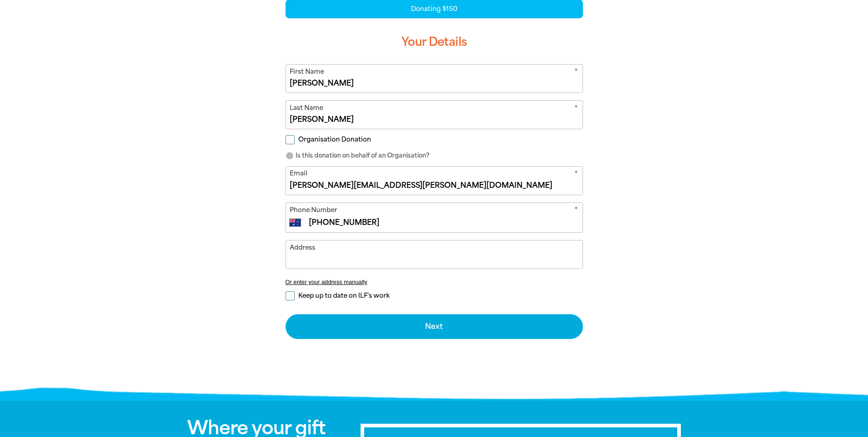  I want to click on button: Or enter your address manually, so click(434, 281).